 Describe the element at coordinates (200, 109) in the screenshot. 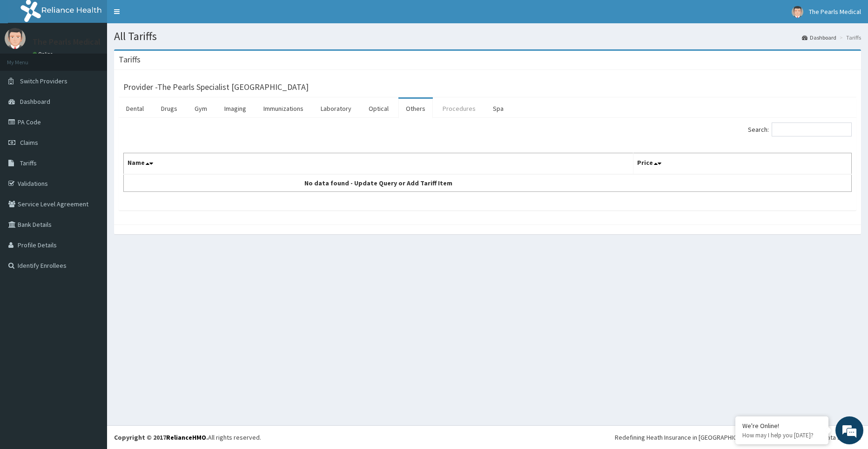

I see `a: Gym` at that location.